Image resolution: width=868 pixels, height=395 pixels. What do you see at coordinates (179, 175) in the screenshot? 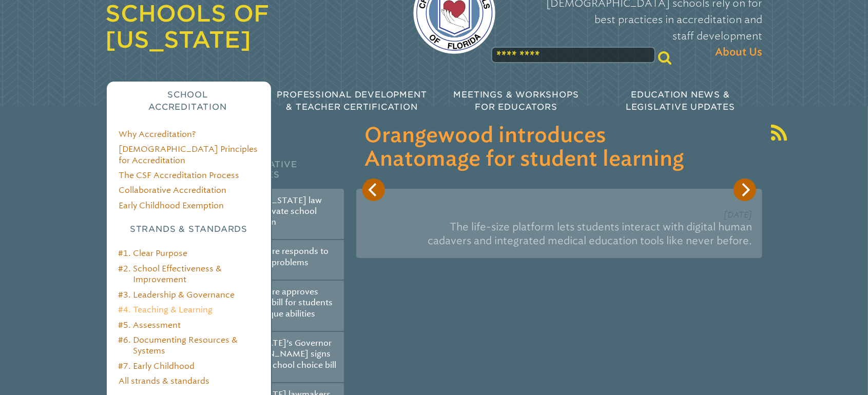
I see `a: The CSF Accreditation Process` at bounding box center [179, 175].